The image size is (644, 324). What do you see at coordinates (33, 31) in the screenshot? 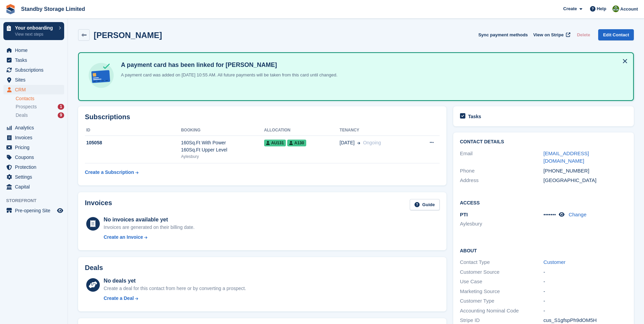
I see `a: Your onboarding View next steps` at bounding box center [33, 31].